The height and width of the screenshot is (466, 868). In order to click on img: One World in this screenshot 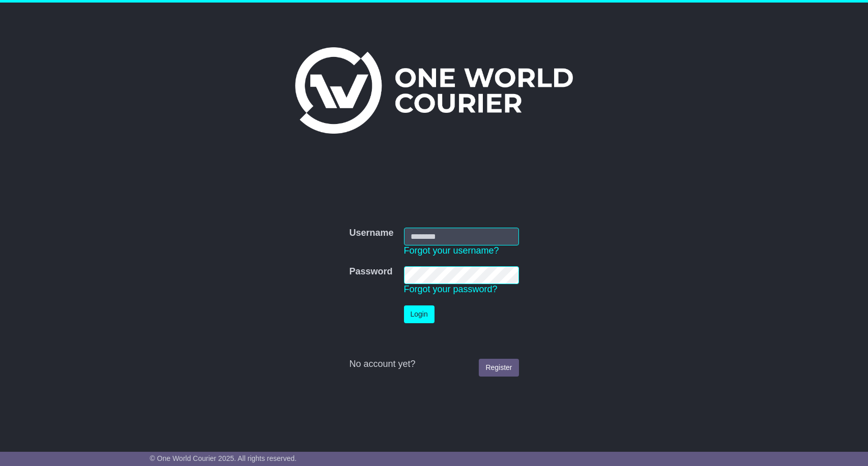, I will do `click(434, 90)`.